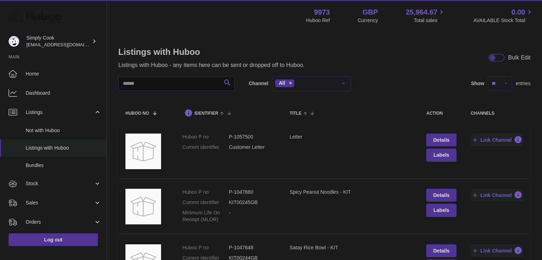 The image size is (542, 260). Describe the element at coordinates (351, 137) in the screenshot. I see `div: Letter` at that location.